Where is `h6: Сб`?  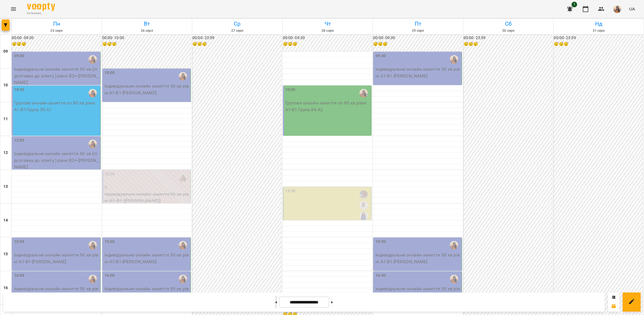 h6: Сб is located at coordinates (509, 24).